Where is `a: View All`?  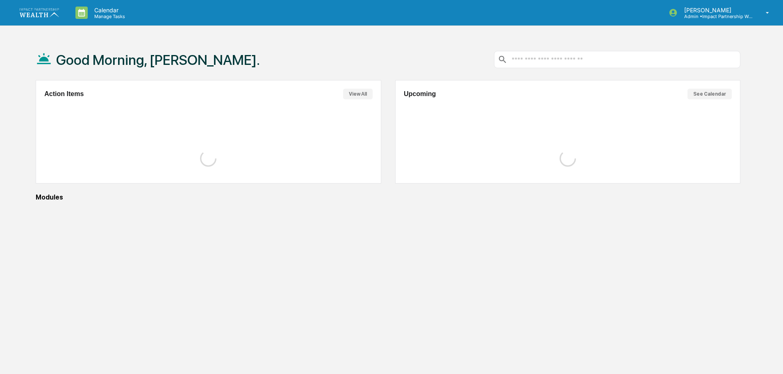
a: View All is located at coordinates (358, 94).